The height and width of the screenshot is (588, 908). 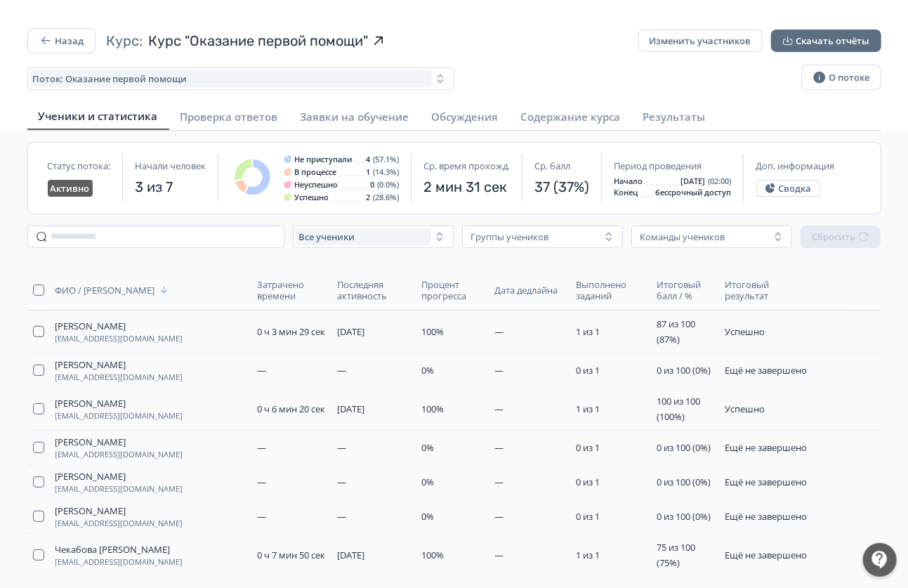 What do you see at coordinates (571, 116) in the screenshot?
I see `span: Содержание курса` at bounding box center [571, 116].